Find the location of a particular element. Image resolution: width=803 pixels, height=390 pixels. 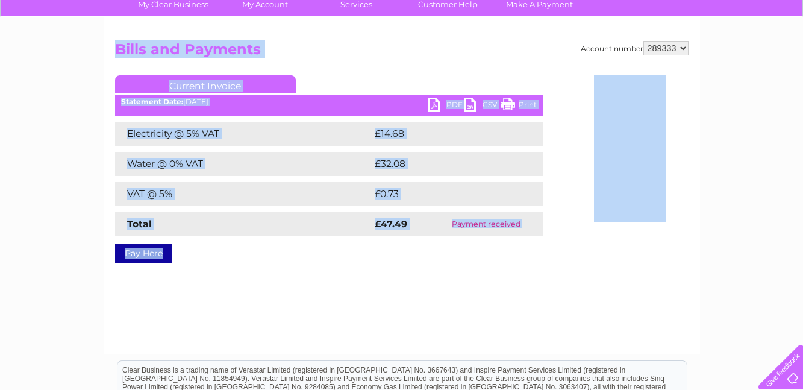

a: 0333 014 3131 is located at coordinates (617, 13).